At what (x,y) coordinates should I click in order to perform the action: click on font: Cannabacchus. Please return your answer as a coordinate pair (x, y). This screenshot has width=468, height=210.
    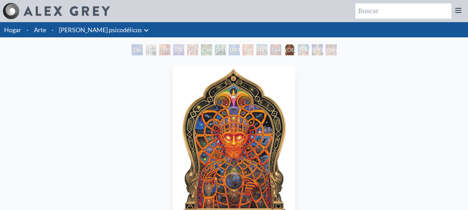
    Looking at the image, I should click on (220, 50).